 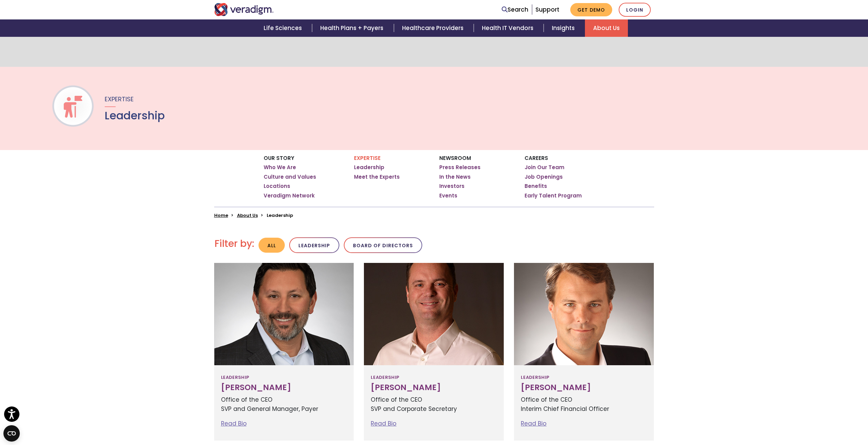 What do you see at coordinates (383, 245) in the screenshot?
I see `button: Board of Directors` at bounding box center [383, 245].